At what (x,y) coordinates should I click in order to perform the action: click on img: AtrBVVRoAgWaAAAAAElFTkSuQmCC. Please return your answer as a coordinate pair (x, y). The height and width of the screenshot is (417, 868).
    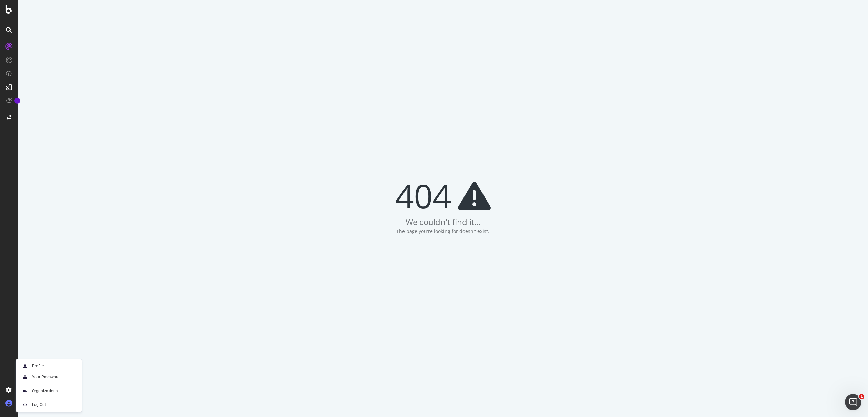
    Looking at the image, I should click on (25, 391).